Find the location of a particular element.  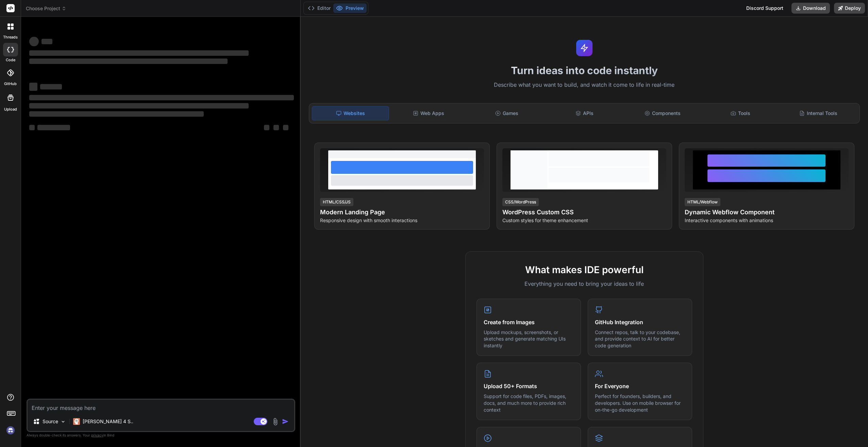

p: Connect repos, talk to your codebase, and provide context to AI for better code generation is located at coordinates (640, 339).